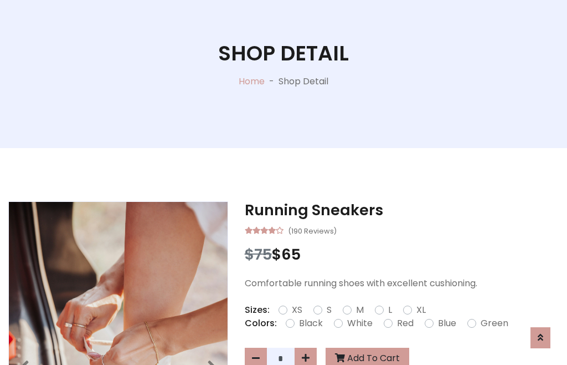 This screenshot has width=567, height=365. What do you see at coordinates (447, 323) in the screenshot?
I see `label: Blue` at bounding box center [447, 323].